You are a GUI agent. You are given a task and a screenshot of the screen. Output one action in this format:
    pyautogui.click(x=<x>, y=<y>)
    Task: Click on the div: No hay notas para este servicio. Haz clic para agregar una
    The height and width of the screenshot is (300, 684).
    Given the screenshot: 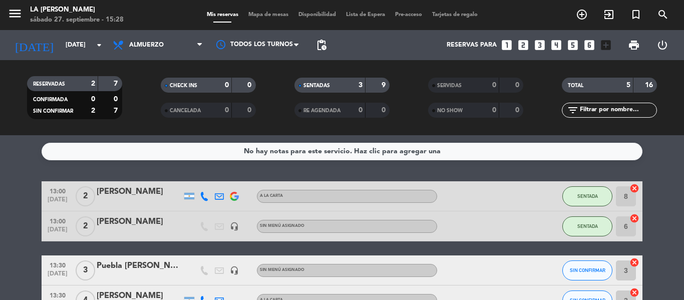 What is the action you would take?
    pyautogui.click(x=342, y=151)
    